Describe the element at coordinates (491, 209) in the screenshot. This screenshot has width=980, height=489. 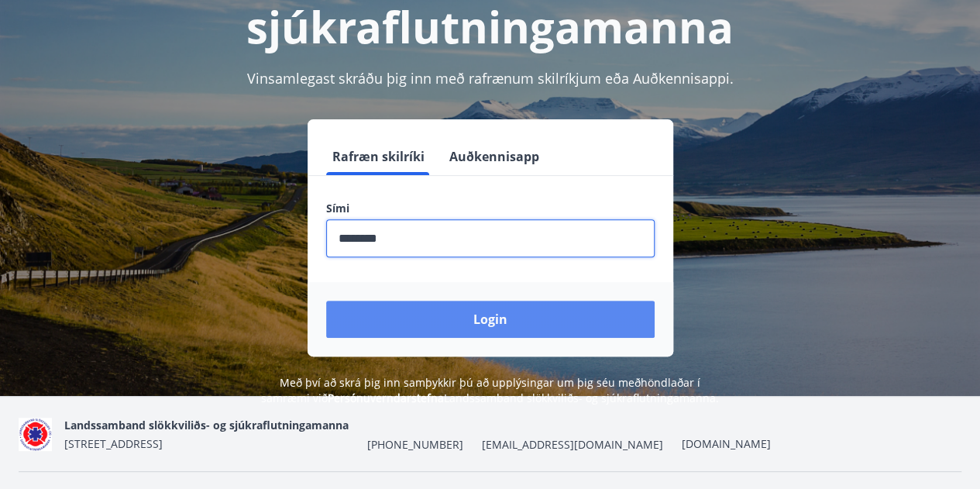
I see `label: Sími` at that location.